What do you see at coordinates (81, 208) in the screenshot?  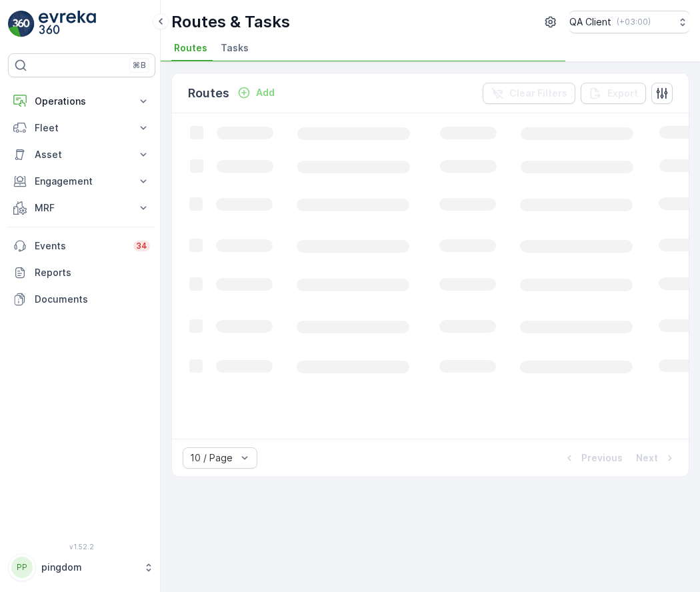 I see `p: MRF` at bounding box center [81, 208].